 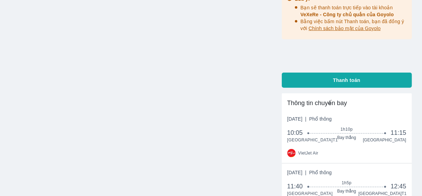 I want to click on p: Bằng việc bấm nút Thanh toán, bạn đã đồng ý với, so click(x=353, y=25).